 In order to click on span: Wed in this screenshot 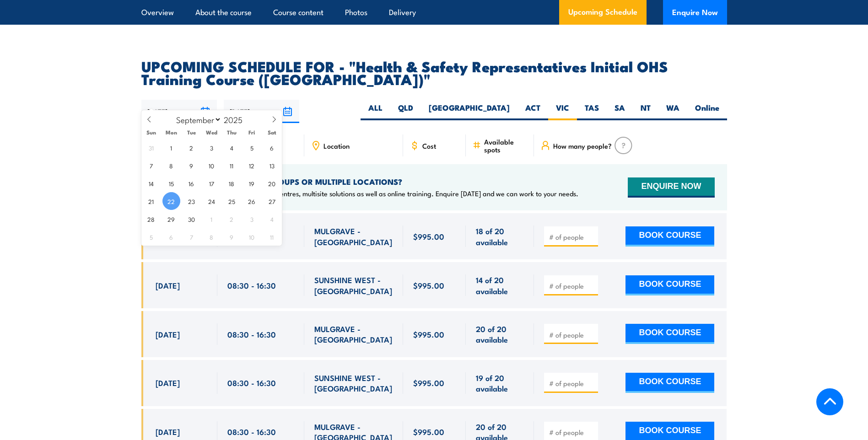, I will do `click(211, 132)`.